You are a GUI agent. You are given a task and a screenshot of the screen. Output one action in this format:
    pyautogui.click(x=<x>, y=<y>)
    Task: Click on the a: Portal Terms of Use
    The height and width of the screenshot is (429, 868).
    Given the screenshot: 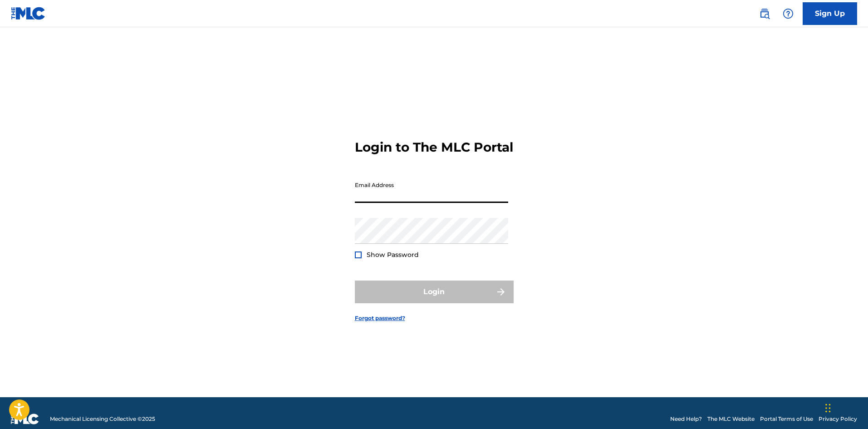 What is the action you would take?
    pyautogui.click(x=786, y=419)
    